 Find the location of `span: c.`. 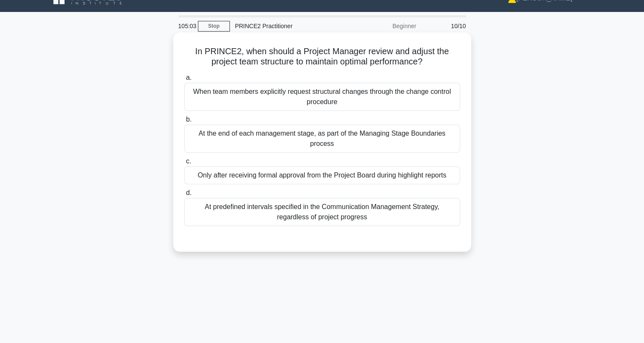

span: c. is located at coordinates (189, 161).